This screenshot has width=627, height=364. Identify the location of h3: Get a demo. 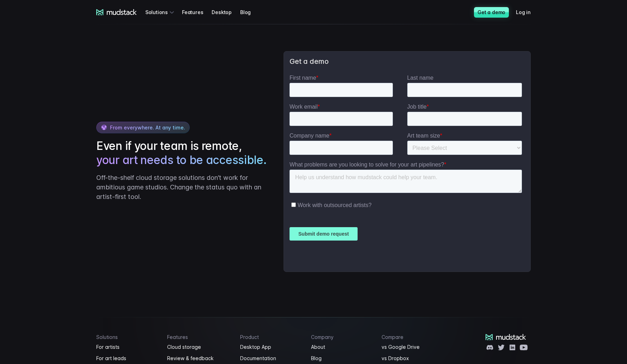
(407, 61).